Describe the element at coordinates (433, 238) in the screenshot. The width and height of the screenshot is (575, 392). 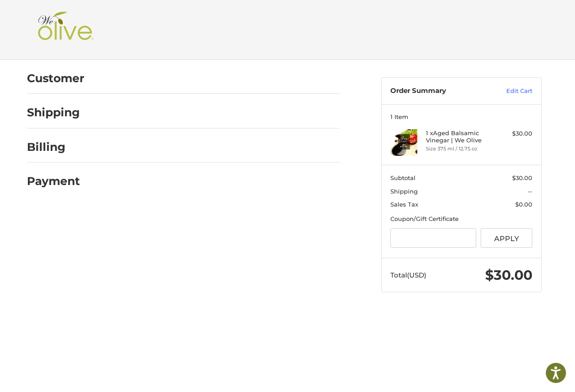
I see `input: Gift Certificate or Coupon Code` at that location.